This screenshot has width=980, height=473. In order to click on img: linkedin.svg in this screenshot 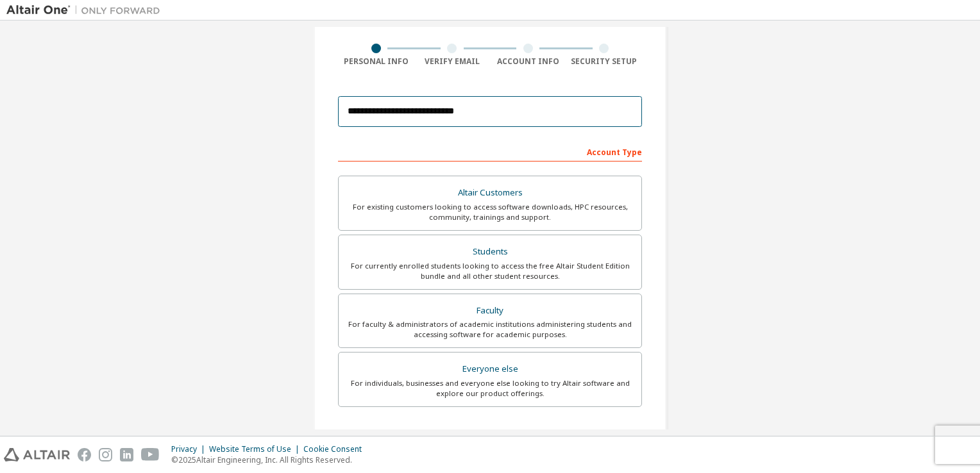, I will do `click(126, 455)`.